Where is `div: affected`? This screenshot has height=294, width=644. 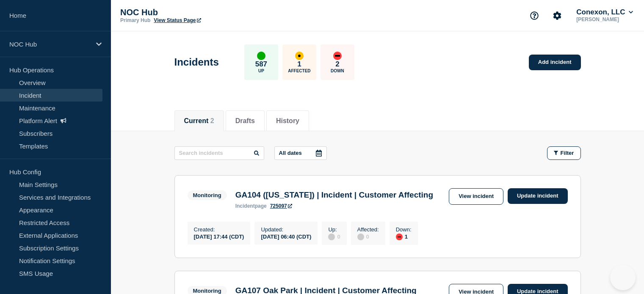
div: affected is located at coordinates (299, 56).